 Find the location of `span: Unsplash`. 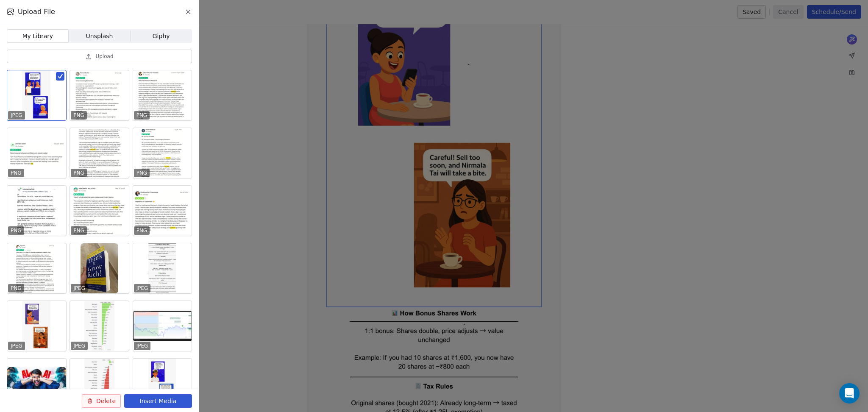

span: Unsplash is located at coordinates (99, 36).